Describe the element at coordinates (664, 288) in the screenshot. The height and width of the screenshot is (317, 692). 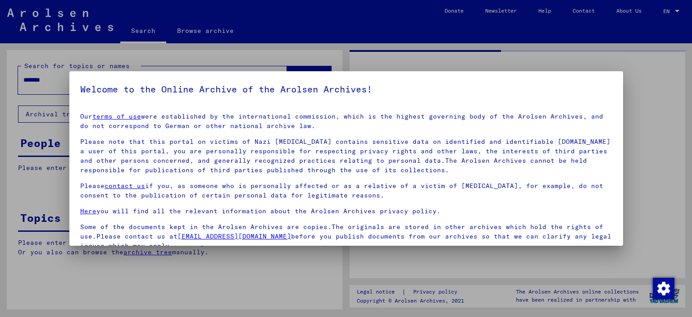
I see `img: Change consent` at that location.